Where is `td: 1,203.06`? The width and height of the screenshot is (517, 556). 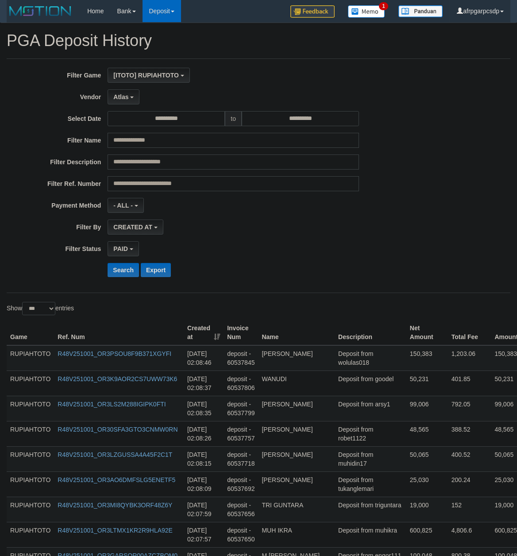
td: 1,203.06 is located at coordinates (470, 358).